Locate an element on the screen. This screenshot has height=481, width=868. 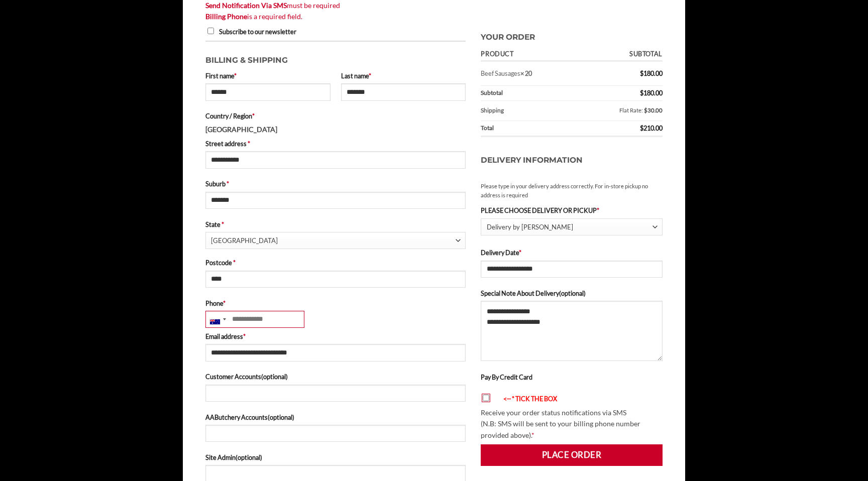
label: Suburb is located at coordinates (336, 184).